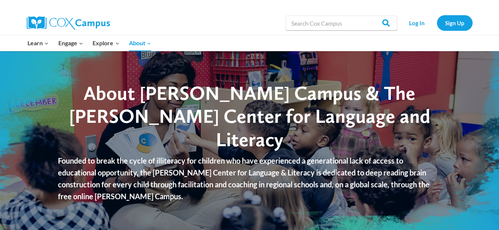 The width and height of the screenshot is (499, 230). I want to click on a: Log In, so click(417, 23).